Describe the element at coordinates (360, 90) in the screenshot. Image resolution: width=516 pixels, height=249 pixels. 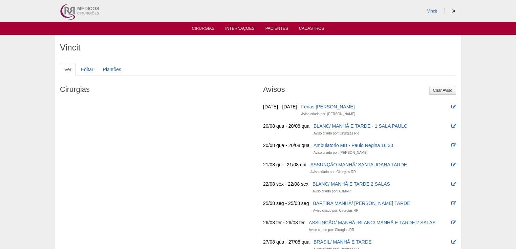
I see `h2: Avisos` at that location.